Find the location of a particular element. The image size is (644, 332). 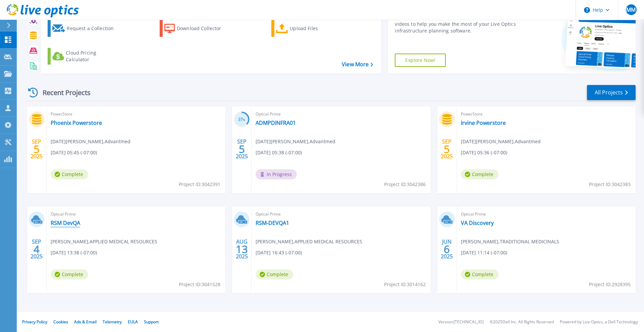

a: Upload Files is located at coordinates (309, 28).